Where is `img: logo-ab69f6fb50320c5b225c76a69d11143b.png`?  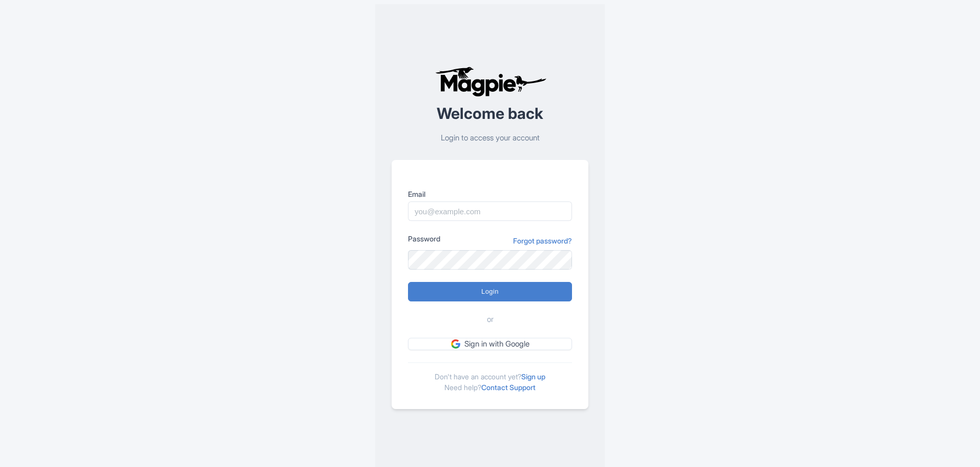
img: logo-ab69f6fb50320c5b225c76a69d11143b.png is located at coordinates (490, 82).